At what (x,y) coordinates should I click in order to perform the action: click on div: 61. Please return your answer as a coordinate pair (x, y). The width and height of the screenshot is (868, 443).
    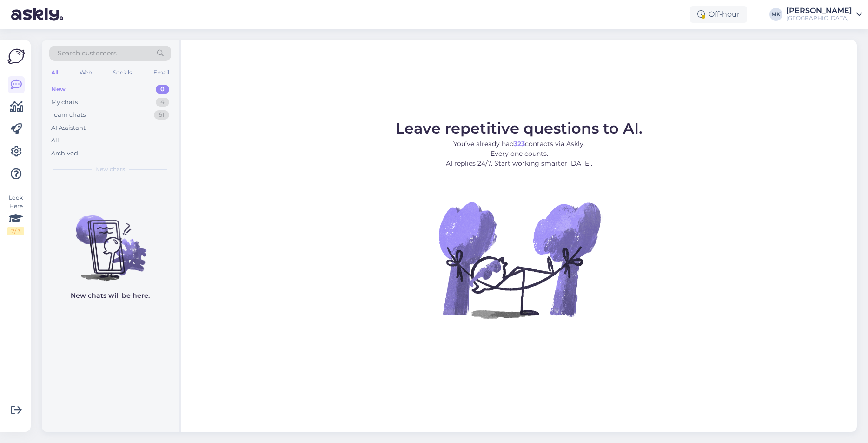
    Looking at the image, I should click on (162, 115).